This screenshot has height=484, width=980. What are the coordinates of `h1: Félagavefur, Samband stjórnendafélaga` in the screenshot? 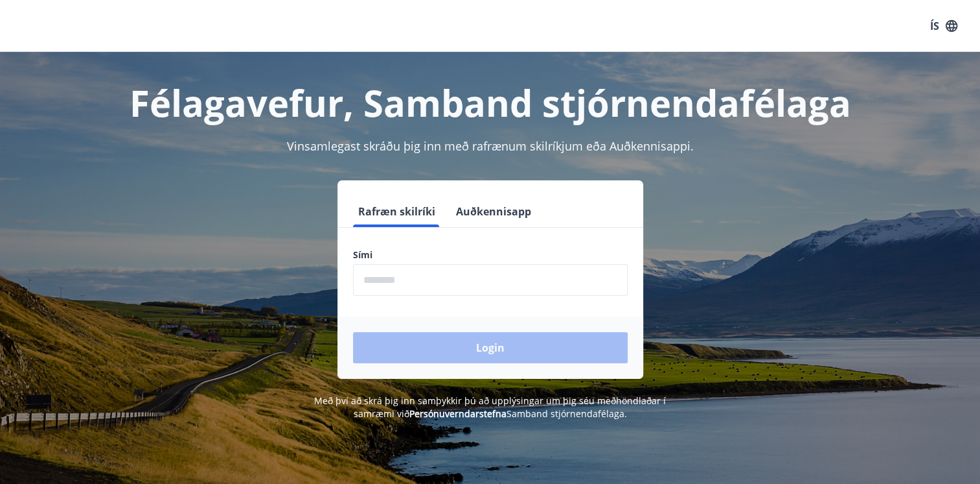 It's located at (491, 103).